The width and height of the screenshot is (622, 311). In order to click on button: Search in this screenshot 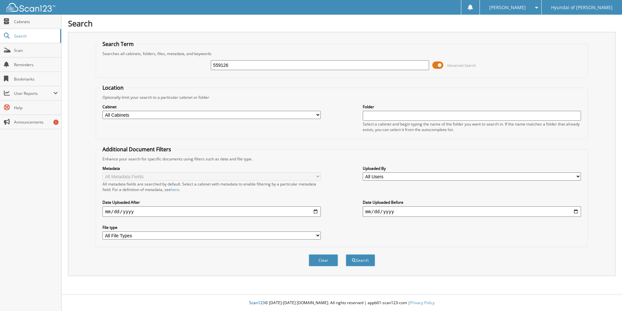, I will do `click(361, 260)`.